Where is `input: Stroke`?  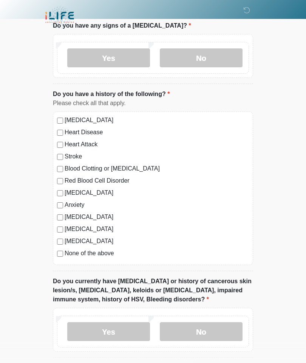 input: Stroke is located at coordinates (60, 157).